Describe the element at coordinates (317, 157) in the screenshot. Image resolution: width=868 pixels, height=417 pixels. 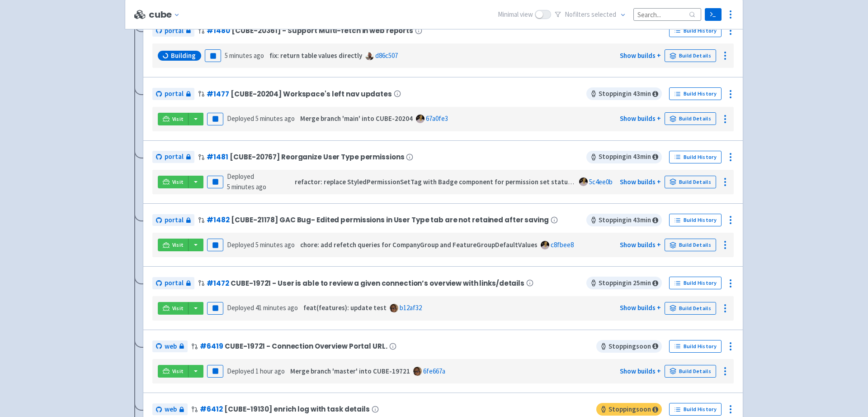
I see `span: [CUBE-20767] Reorganize User Type permissions` at that location.